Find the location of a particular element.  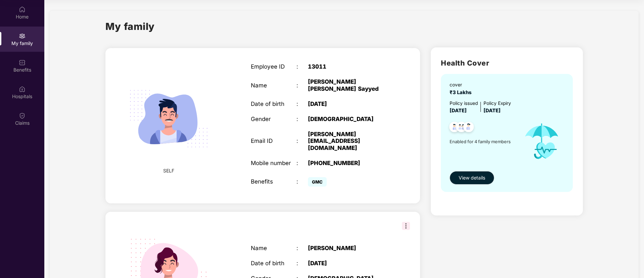

div: Benefits is located at coordinates (274, 181).